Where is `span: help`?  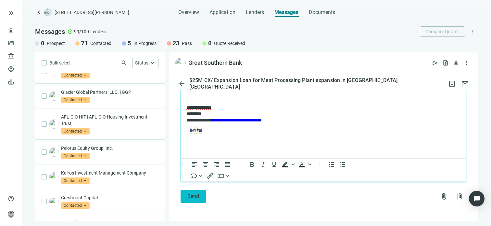
span: help is located at coordinates (11, 198).